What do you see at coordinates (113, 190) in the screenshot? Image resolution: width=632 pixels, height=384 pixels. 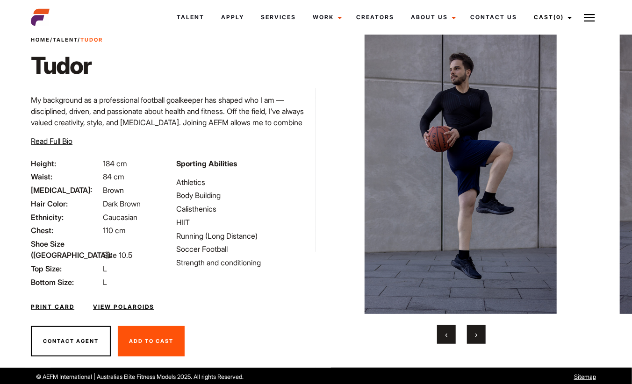 I see `span: Brown` at bounding box center [113, 190].